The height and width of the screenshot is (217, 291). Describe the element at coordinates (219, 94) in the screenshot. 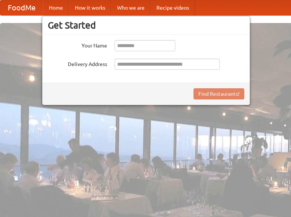

I see `button: Find Restaurants!` at that location.